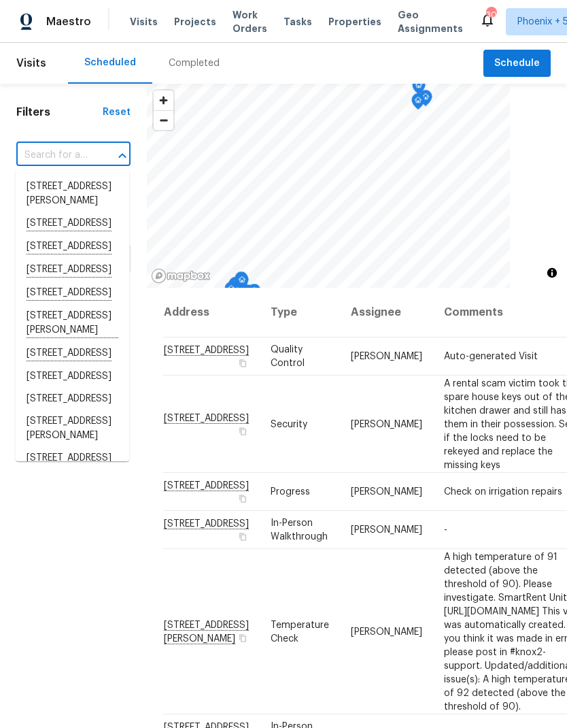  Describe the element at coordinates (123, 156) in the screenshot. I see `button: Close` at that location.